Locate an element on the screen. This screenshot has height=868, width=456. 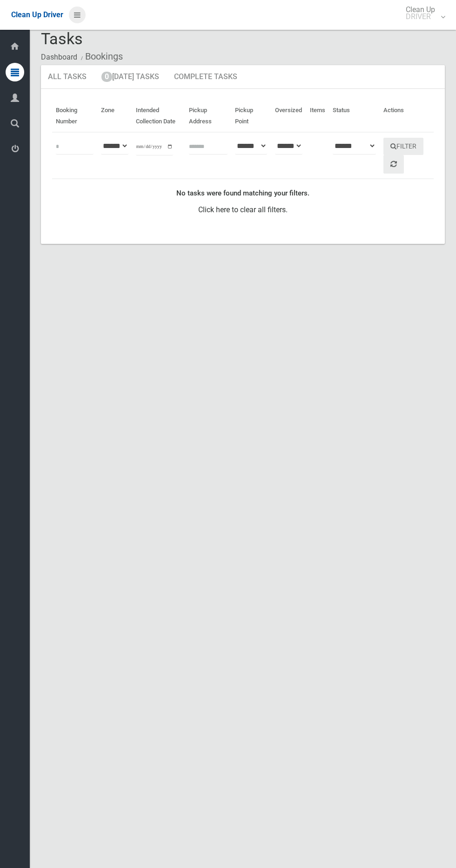
a: Clean Up Driver is located at coordinates (37, 15).